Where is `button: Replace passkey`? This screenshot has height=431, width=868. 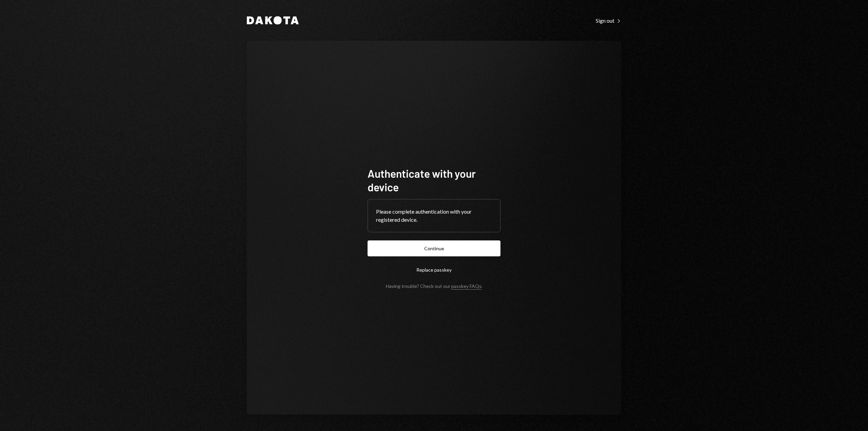 button: Replace passkey is located at coordinates (434, 269).